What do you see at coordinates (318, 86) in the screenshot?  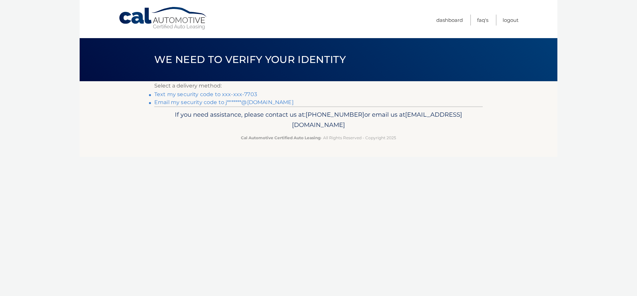 I see `p: Select a delivery method:` at bounding box center [318, 86].